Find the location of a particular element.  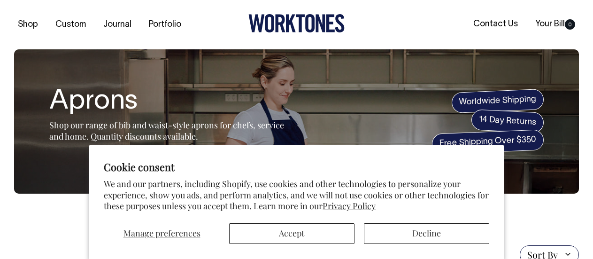

a: Contact Us is located at coordinates (496, 24).